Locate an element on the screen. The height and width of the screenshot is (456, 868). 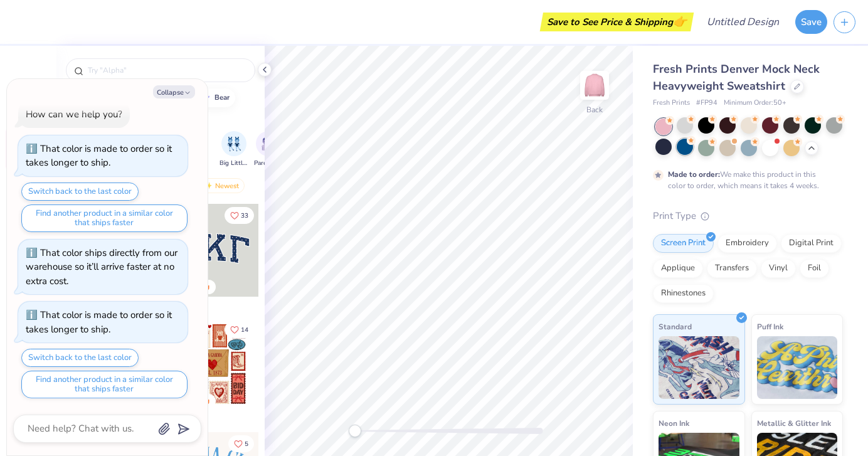
input: Try "Alpha" is located at coordinates (167, 70).